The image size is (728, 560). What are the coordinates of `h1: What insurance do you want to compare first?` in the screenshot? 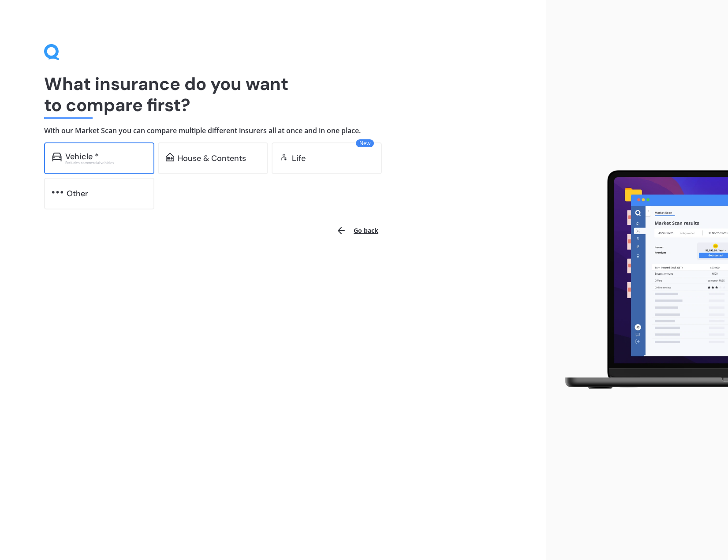 It's located at (273, 94).